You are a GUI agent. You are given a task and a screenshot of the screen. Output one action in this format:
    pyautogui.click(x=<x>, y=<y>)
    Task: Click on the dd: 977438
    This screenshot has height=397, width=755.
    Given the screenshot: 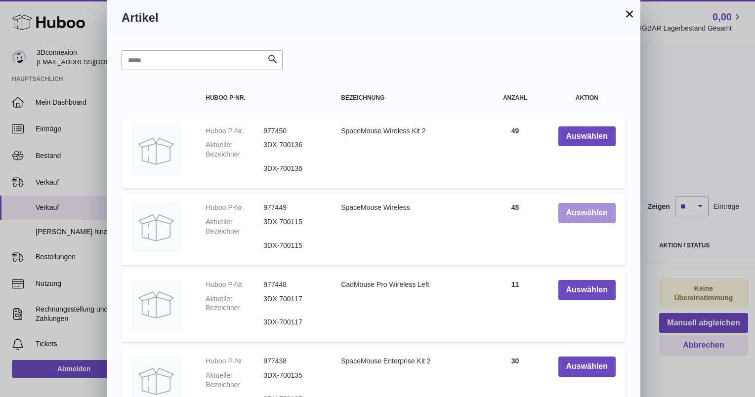 What is the action you would take?
    pyautogui.click(x=292, y=361)
    